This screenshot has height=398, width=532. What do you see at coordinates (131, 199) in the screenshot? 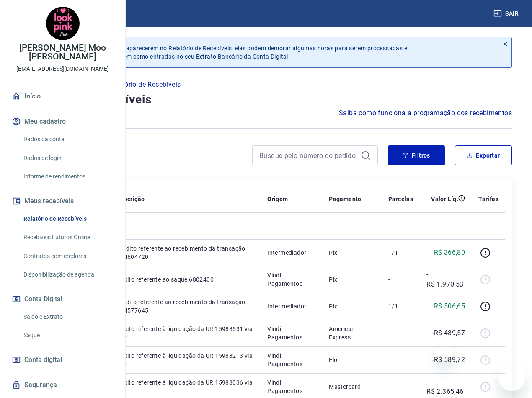
I see `p: Descrição` at bounding box center [131, 199].